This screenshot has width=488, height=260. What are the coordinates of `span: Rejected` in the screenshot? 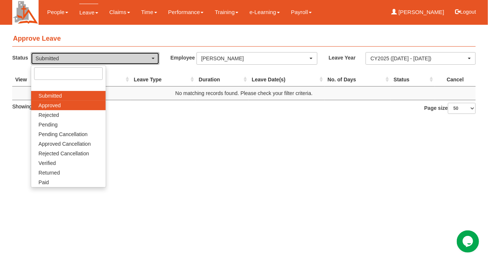 It's located at (49, 115).